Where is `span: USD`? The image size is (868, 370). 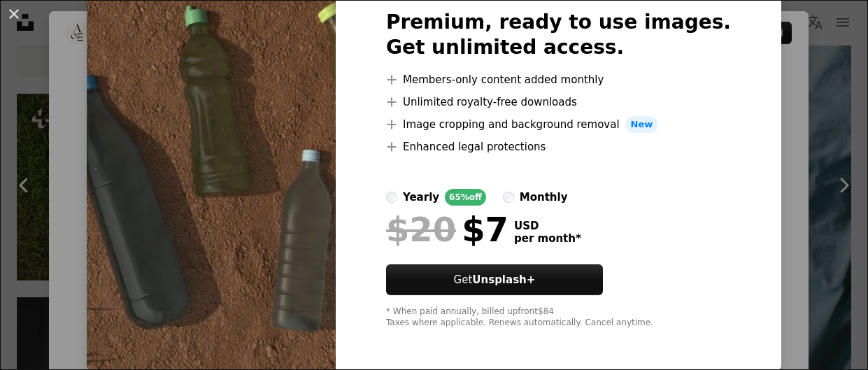
span: USD is located at coordinates (548, 226).